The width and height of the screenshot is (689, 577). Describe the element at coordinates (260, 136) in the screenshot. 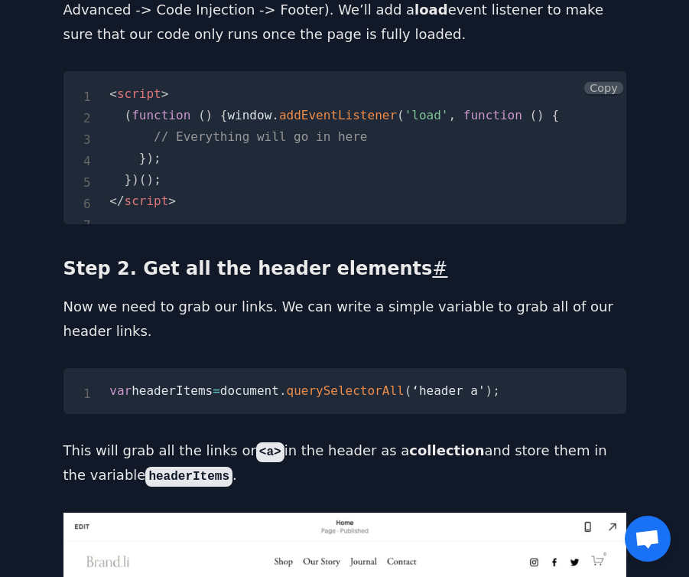

I see `span: // Everything will go in here` at that location.